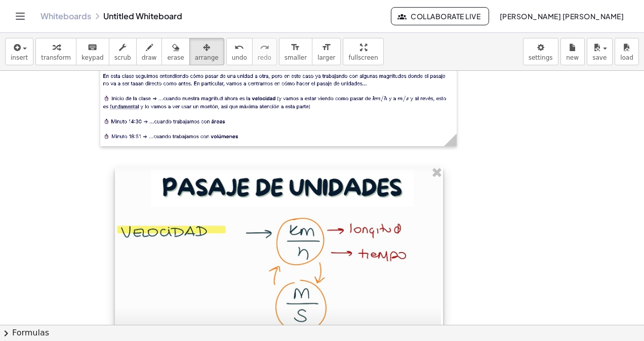  What do you see at coordinates (123, 52) in the screenshot?
I see `button: scrub` at bounding box center [123, 52].